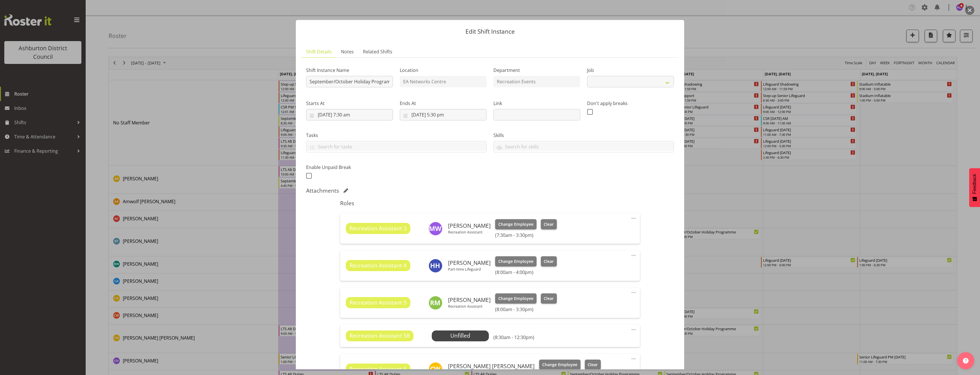 The width and height of the screenshot is (980, 375). I want to click on span: Recreation Assistant 5, so click(378, 303).